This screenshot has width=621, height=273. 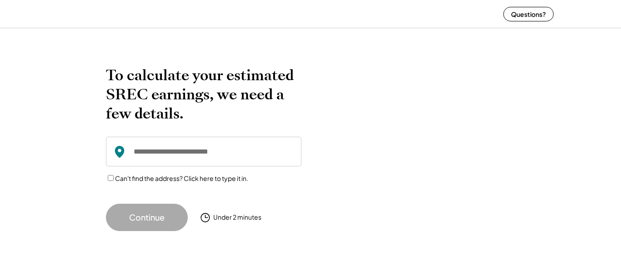 What do you see at coordinates (147, 217) in the screenshot?
I see `button: Continue` at bounding box center [147, 217].